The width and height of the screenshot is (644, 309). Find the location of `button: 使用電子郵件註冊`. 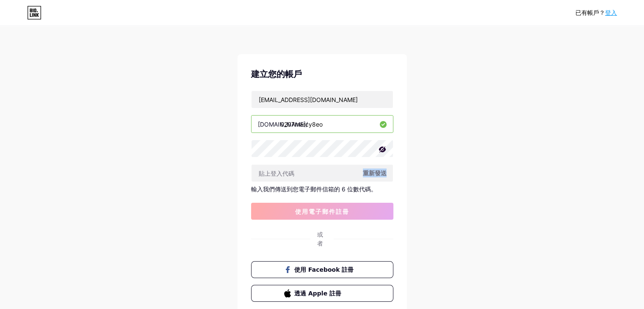

button: 使用電子郵件註冊 is located at coordinates (322, 212).